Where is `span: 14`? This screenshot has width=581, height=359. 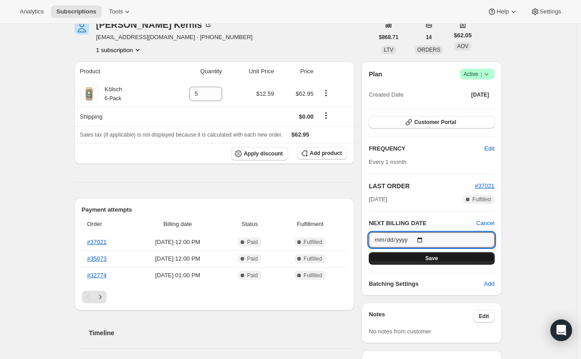 span: 14 is located at coordinates (429, 37).